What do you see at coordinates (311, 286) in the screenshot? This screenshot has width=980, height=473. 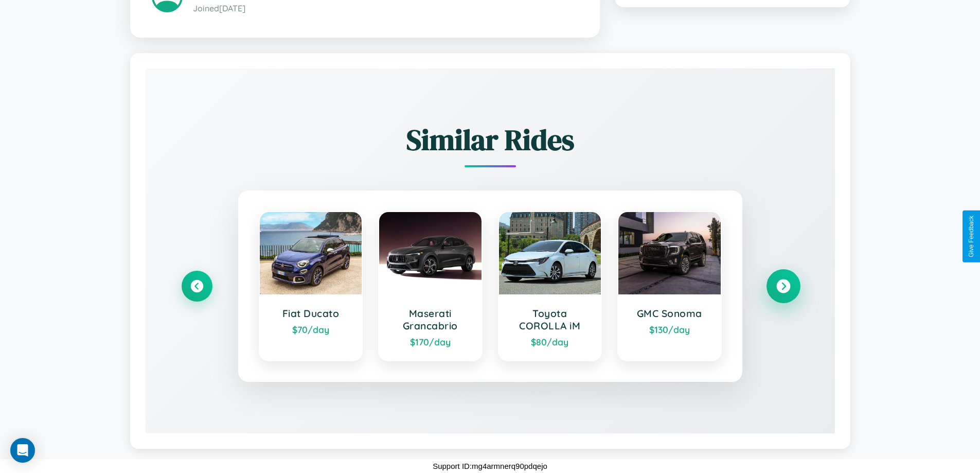 I see `a: Fiat Ducato$70/day` at bounding box center [311, 286].